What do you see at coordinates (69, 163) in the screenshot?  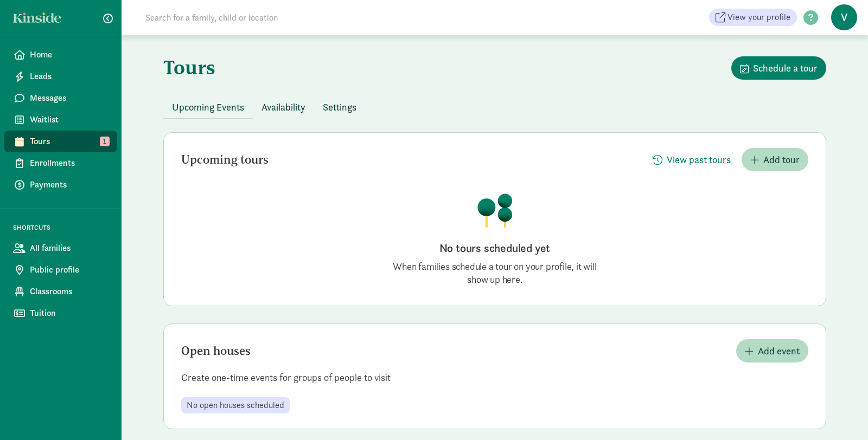 I see `span: Enrollments` at bounding box center [69, 163].